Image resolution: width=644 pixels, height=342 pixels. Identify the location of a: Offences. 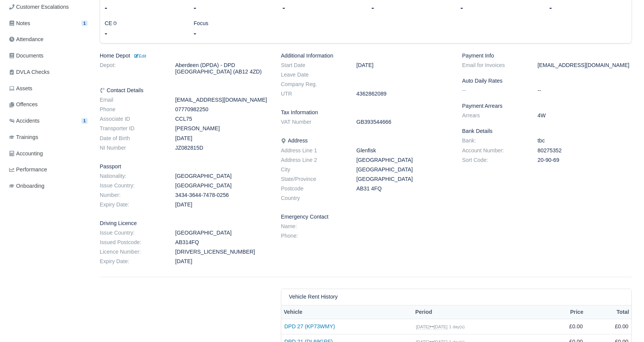
(48, 104).